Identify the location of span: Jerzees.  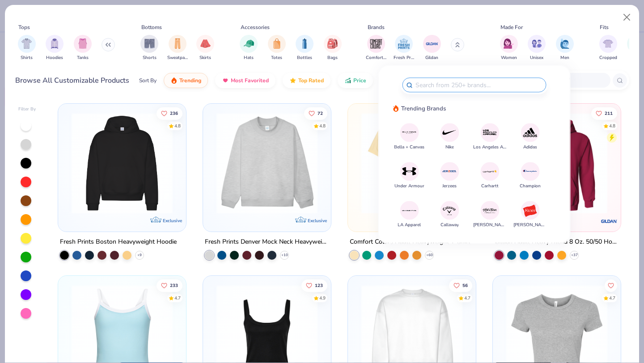
(450, 186).